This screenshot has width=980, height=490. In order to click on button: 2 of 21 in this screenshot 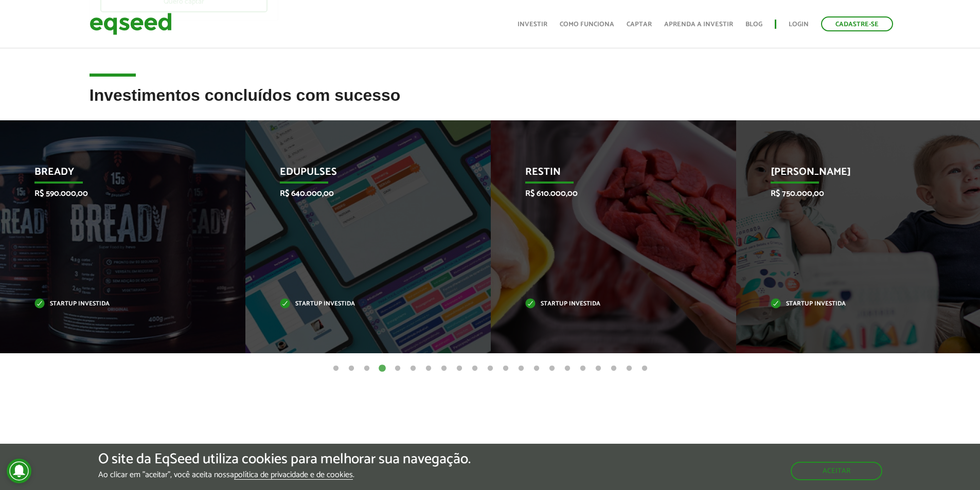, I will do `click(351, 368)`.